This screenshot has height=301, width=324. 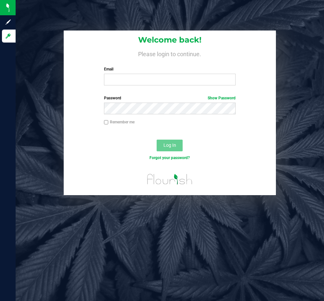 What do you see at coordinates (119, 122) in the screenshot?
I see `label: Remember me` at bounding box center [119, 122].